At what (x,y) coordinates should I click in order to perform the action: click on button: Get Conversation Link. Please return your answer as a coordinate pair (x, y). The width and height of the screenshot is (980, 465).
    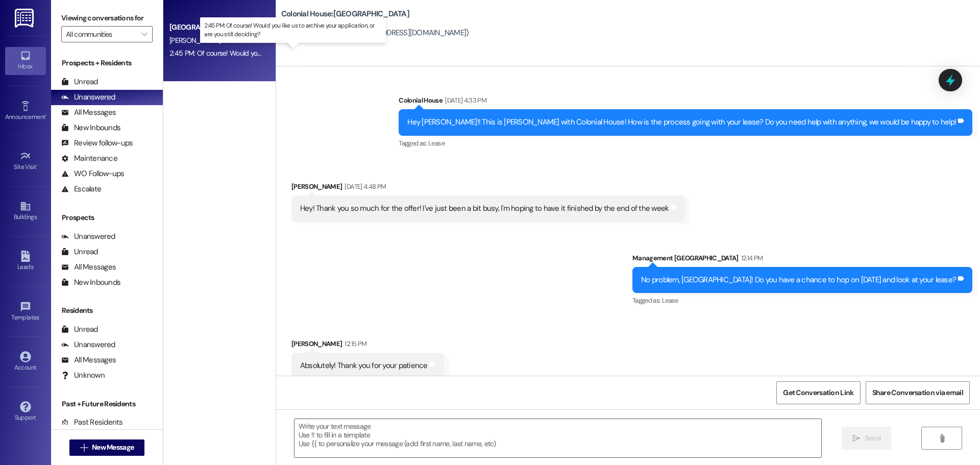
    Looking at the image, I should click on (818, 392).